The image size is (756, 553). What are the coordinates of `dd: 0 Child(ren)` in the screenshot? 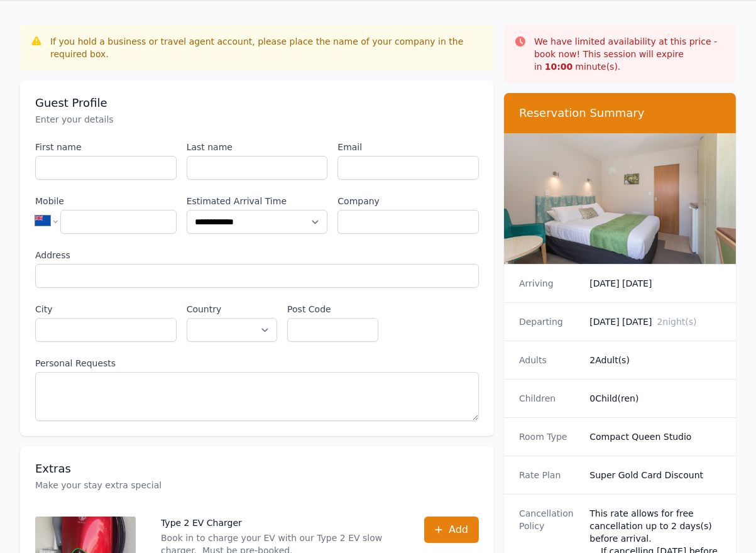 It's located at (655, 399).